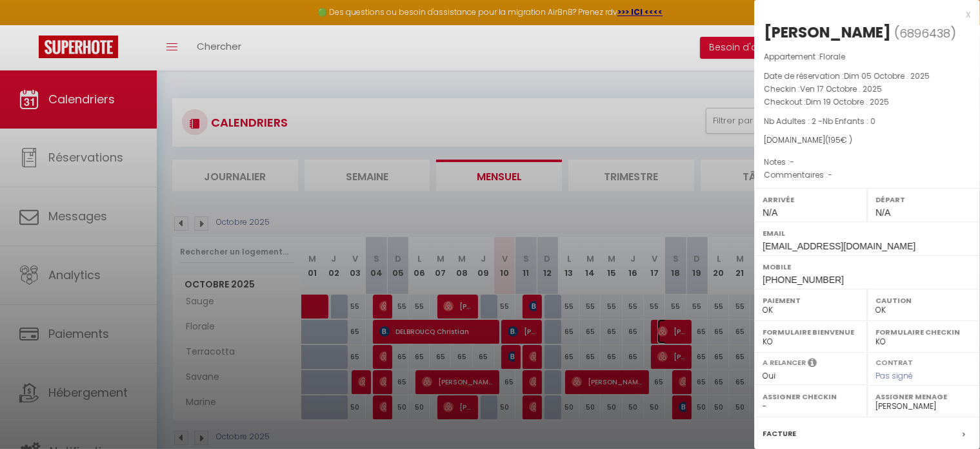 This screenshot has width=980, height=449. I want to click on label: Formulaire Checkin, so click(923, 332).